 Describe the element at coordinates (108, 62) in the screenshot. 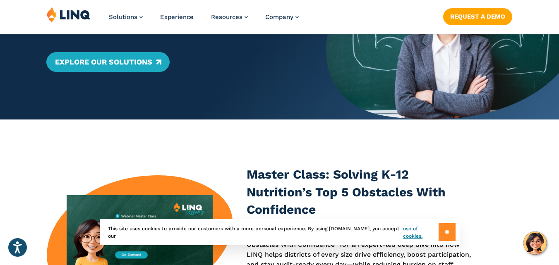

I see `a: Explore Our Solutions` at that location.